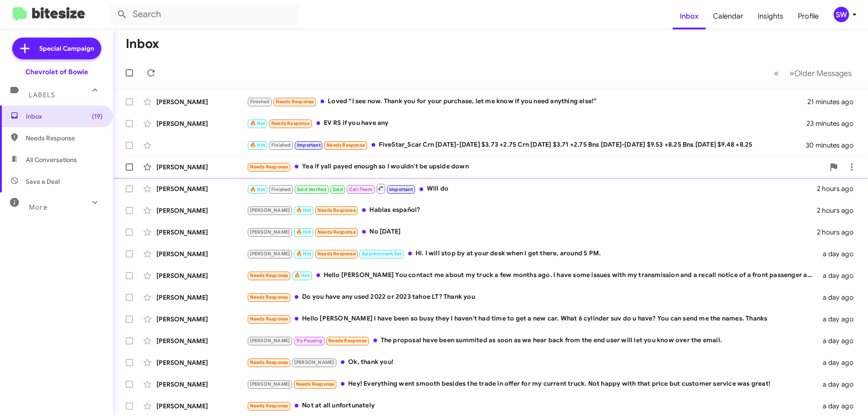  What do you see at coordinates (56, 72) in the screenshot?
I see `div: Chevrolet of Bowie` at bounding box center [56, 72].